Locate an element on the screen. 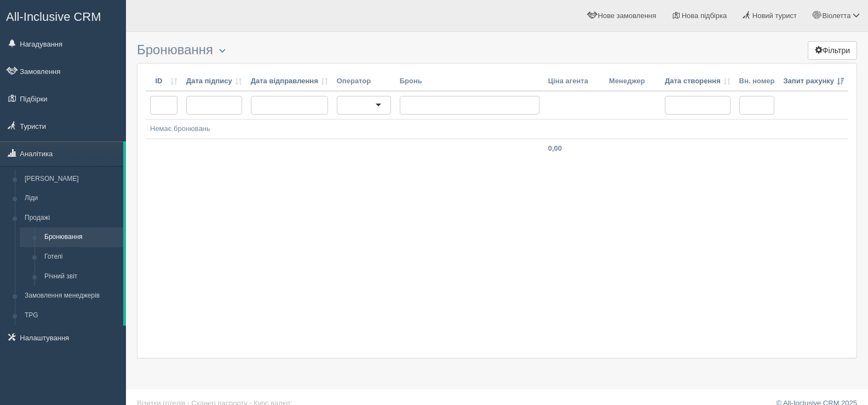  a: Готелі is located at coordinates (81, 257).